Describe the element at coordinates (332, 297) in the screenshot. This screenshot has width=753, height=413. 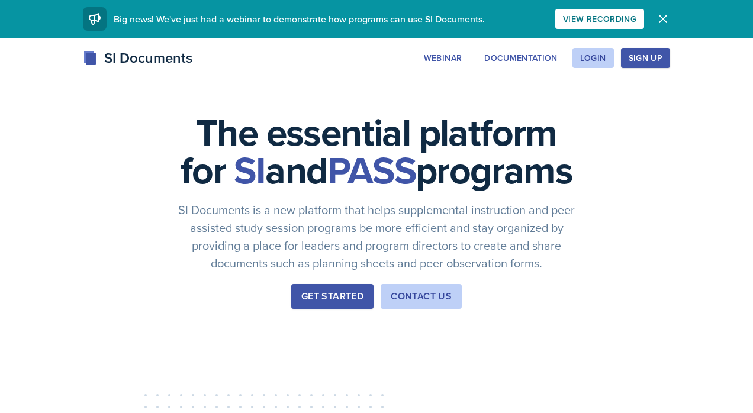
I see `div: Get Started` at that location.